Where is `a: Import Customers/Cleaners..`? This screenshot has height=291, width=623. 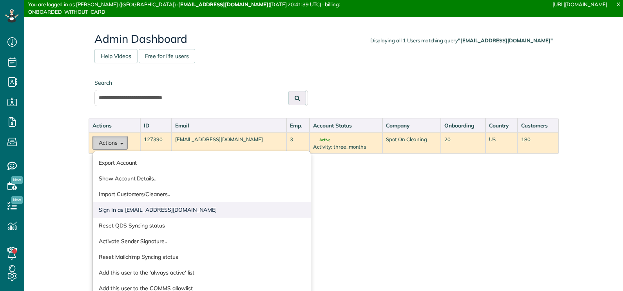
a: Import Customers/Cleaners.. is located at coordinates (202, 194).